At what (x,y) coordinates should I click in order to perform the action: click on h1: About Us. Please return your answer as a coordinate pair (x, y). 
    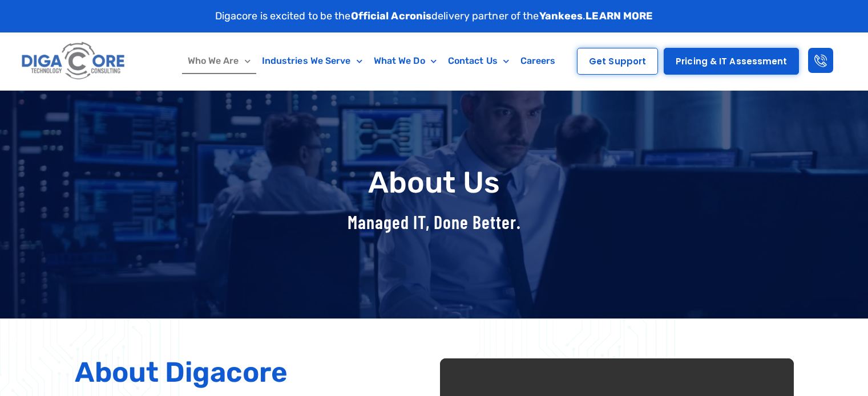
    Looking at the image, I should click on (434, 182).